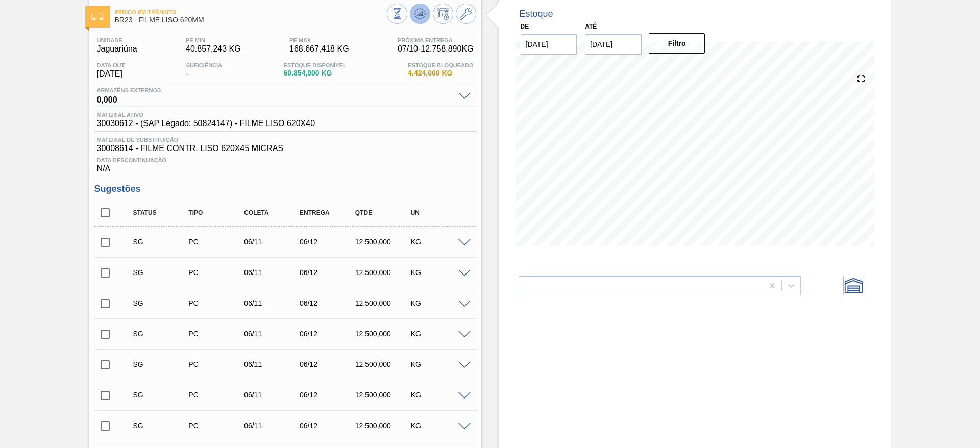 The image size is (980, 448). What do you see at coordinates (285, 160) in the screenshot?
I see `span: Data Descontinuação` at bounding box center [285, 160].